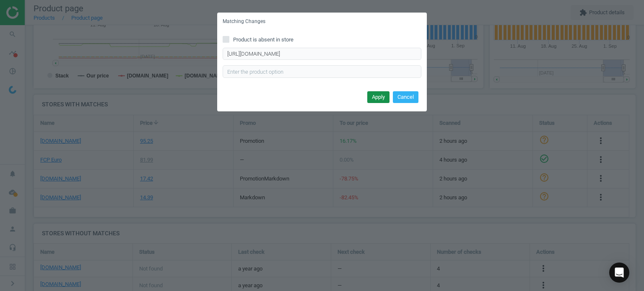  I want to click on h5: Matching Changes, so click(244, 21).